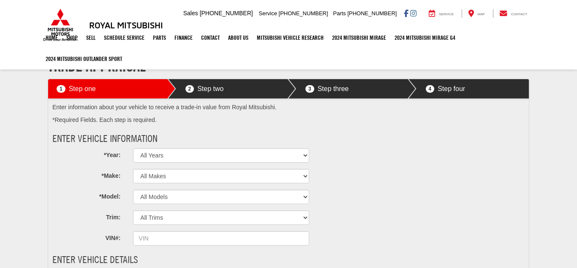  What do you see at coordinates (183, 38) in the screenshot?
I see `a: Finance` at bounding box center [183, 38].